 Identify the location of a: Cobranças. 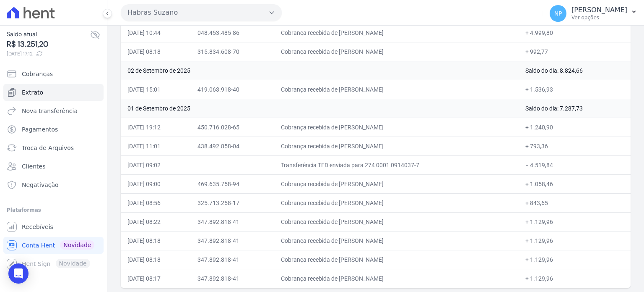
(53, 74).